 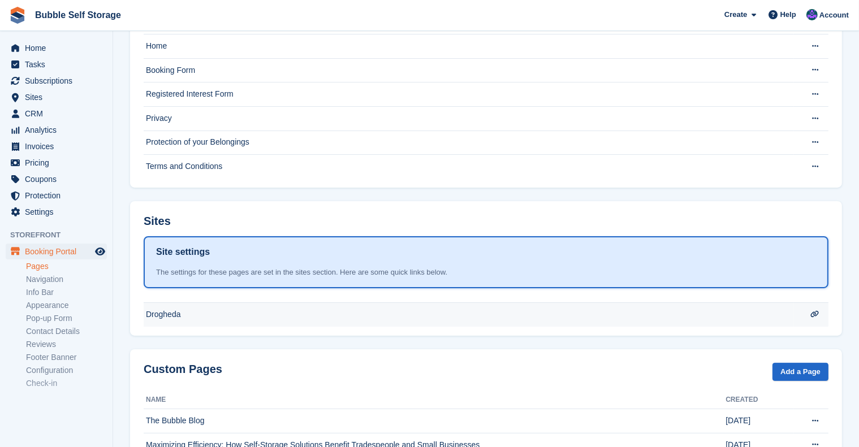 What do you see at coordinates (59, 163) in the screenshot?
I see `span: Pricing` at bounding box center [59, 163].